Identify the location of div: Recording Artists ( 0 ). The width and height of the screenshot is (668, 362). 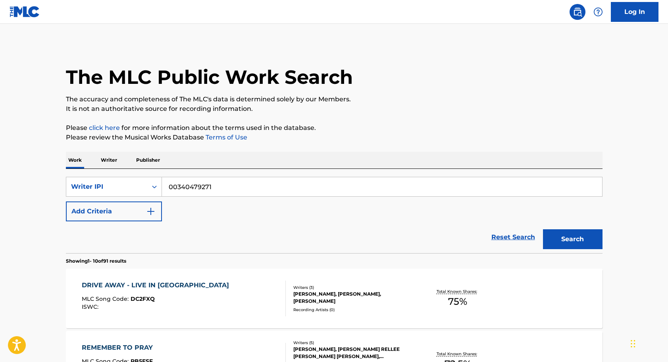
(353, 309).